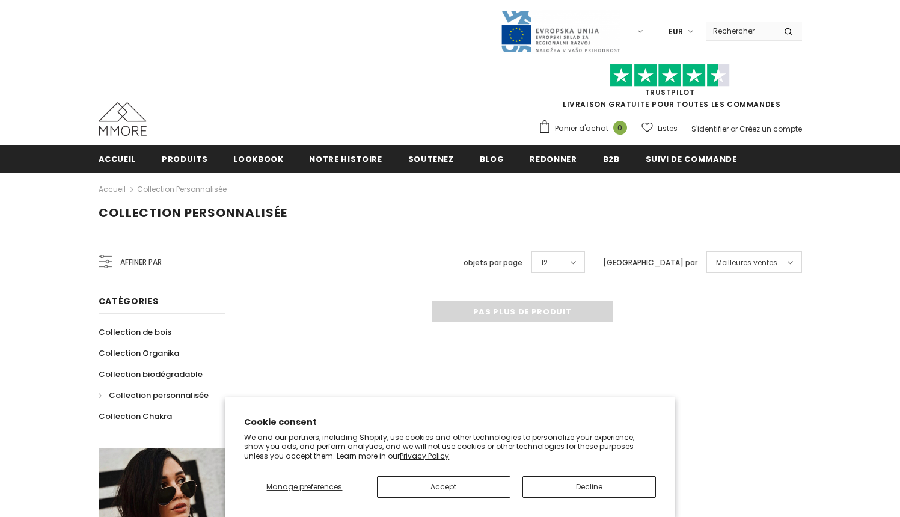 The image size is (900, 517). I want to click on span: Affiner par, so click(141, 262).